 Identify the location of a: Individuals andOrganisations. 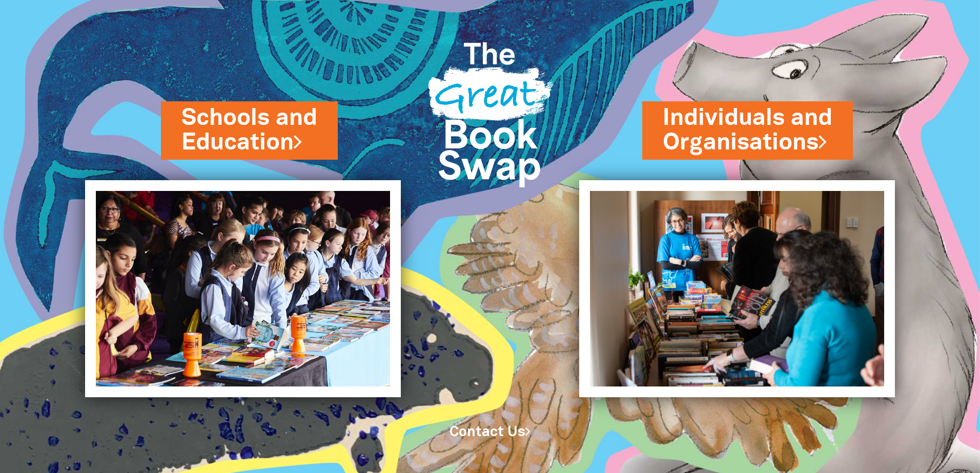
(747, 130).